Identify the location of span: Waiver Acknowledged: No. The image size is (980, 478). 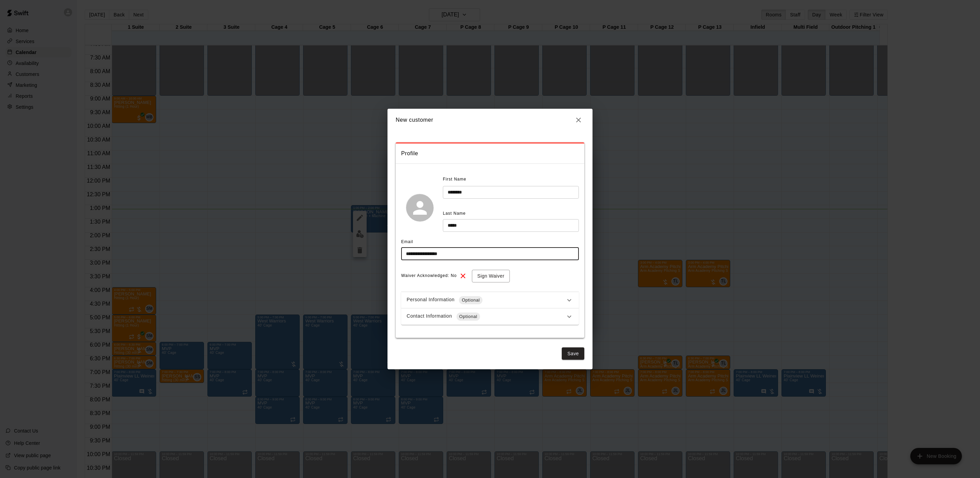
(428, 276).